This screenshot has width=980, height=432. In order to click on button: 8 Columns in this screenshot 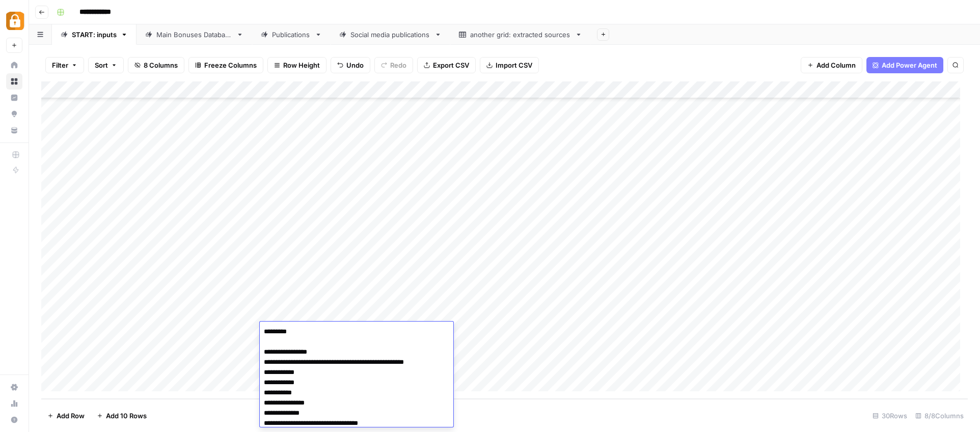, I will do `click(156, 65)`.